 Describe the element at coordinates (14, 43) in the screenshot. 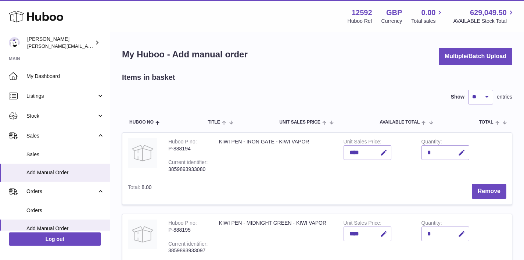

I see `img: alessandra@kiwivapor.com` at that location.